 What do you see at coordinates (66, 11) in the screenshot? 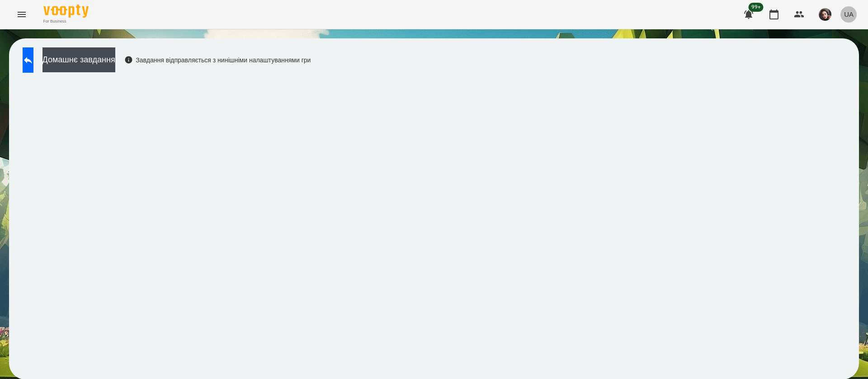
I see `img: Voopty Logo` at bounding box center [66, 11].